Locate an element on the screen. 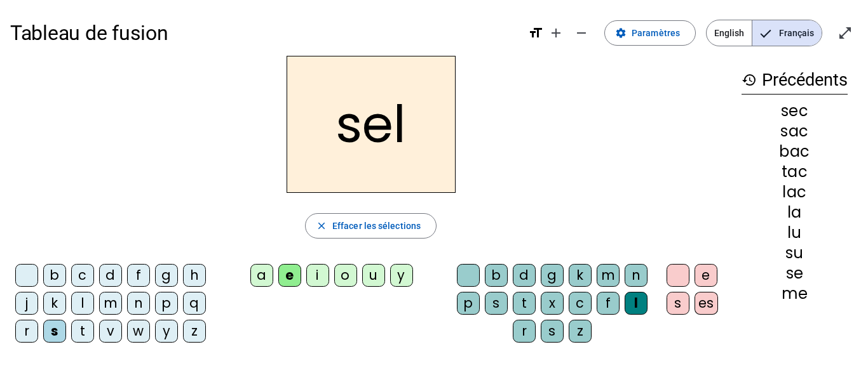 This screenshot has height=380, width=868. span: English is located at coordinates (729, 33).